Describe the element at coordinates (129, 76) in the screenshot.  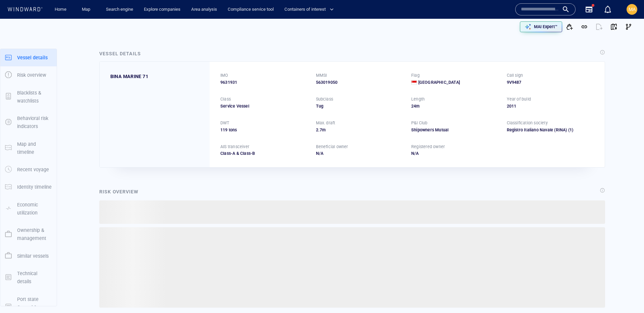
I see `div: BINA MARINE 71` at that location.